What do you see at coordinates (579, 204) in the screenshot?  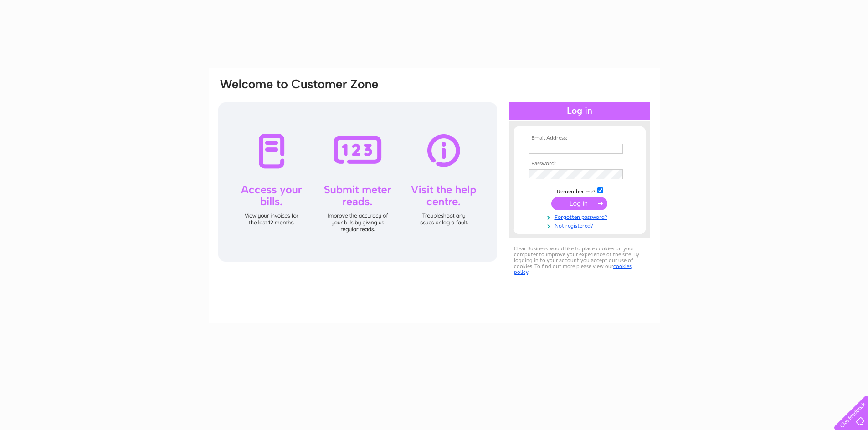 I see `input: Submit` at bounding box center [579, 204].